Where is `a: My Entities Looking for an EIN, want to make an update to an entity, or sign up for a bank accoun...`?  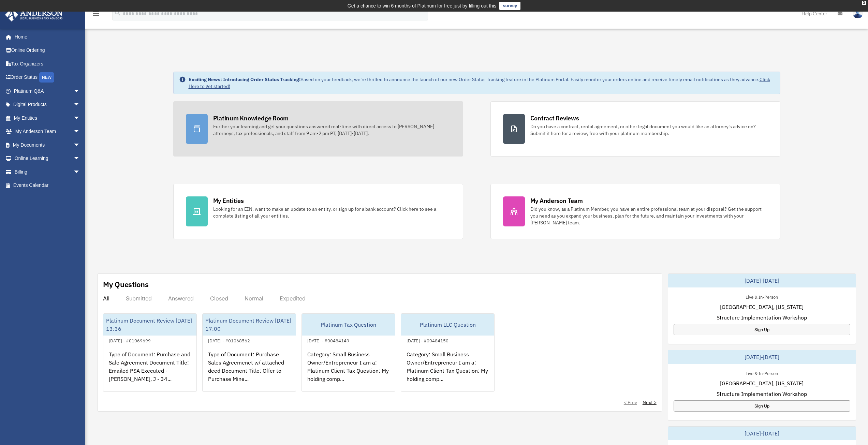
a: My Entities Looking for an EIN, want to make an update to an entity, or sign up for a bank accoun... is located at coordinates (318, 212).